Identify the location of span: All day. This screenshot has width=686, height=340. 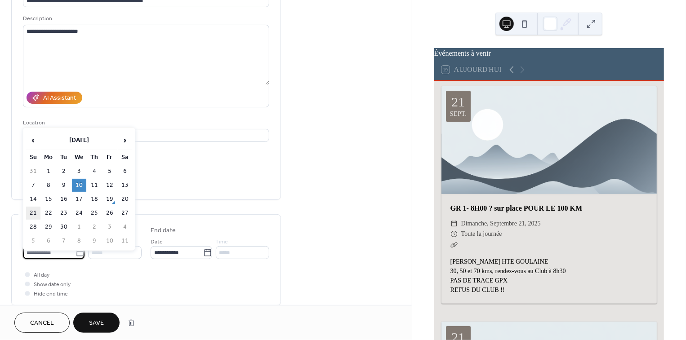
(41, 276).